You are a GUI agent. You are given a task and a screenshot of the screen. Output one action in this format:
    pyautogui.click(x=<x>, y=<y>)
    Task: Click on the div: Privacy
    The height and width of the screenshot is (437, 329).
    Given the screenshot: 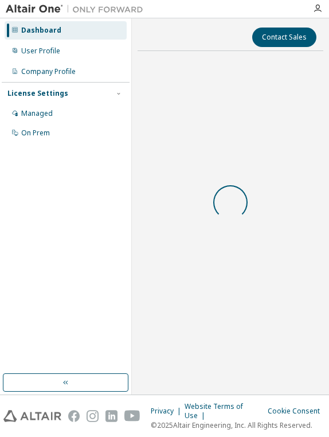 What is the action you would take?
    pyautogui.click(x=167, y=411)
    